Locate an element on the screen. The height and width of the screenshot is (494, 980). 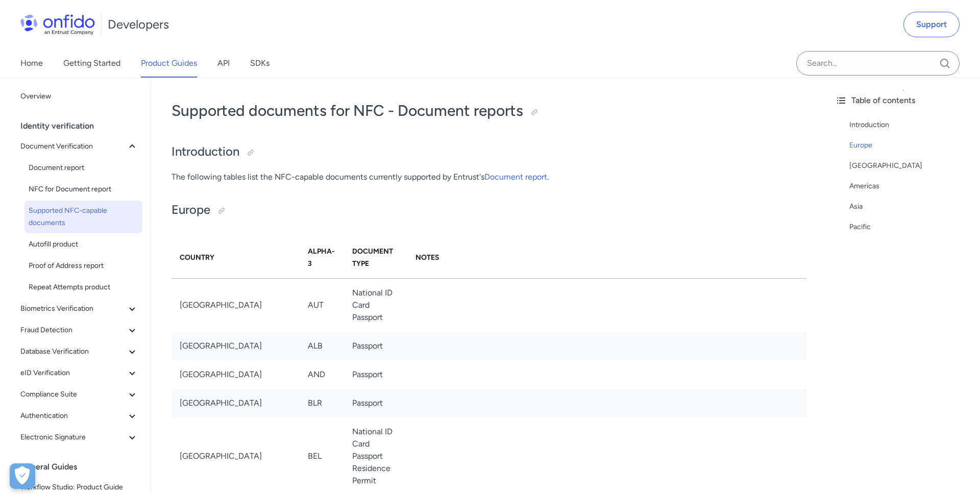
a: Europe is located at coordinates (910, 146).